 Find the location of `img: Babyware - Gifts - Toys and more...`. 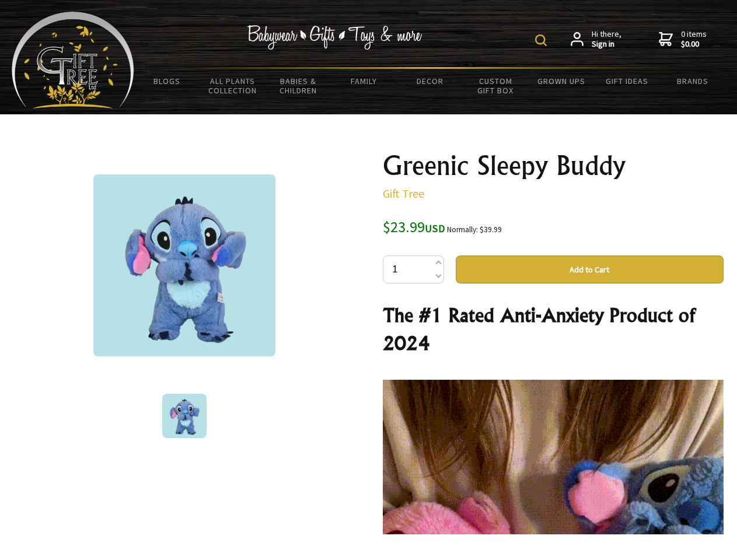

img: Babyware - Gifts - Toys and more... is located at coordinates (73, 60).